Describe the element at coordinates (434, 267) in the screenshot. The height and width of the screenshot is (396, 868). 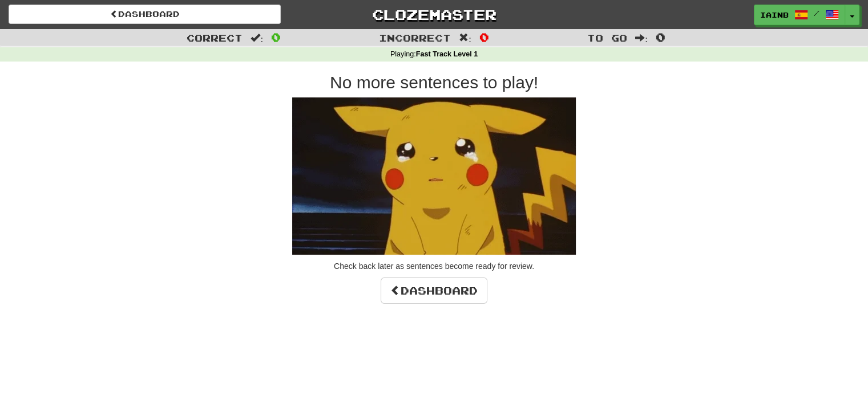
I see `p: Check back later as sentences become ready for review.` at that location.